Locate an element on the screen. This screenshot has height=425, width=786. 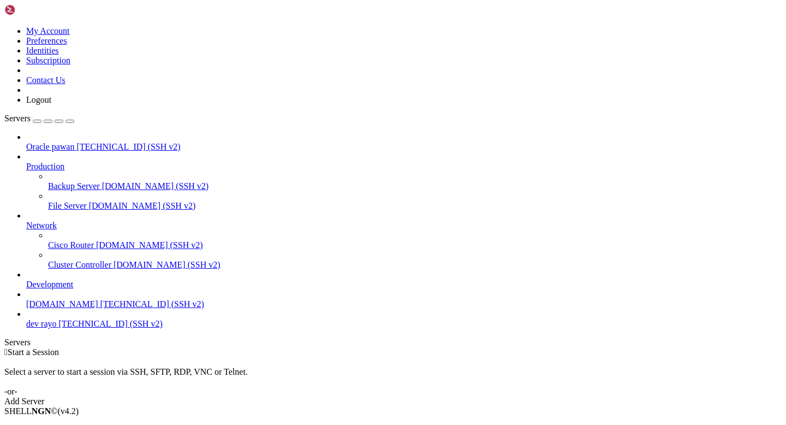
span: dev rayo is located at coordinates (41, 323).